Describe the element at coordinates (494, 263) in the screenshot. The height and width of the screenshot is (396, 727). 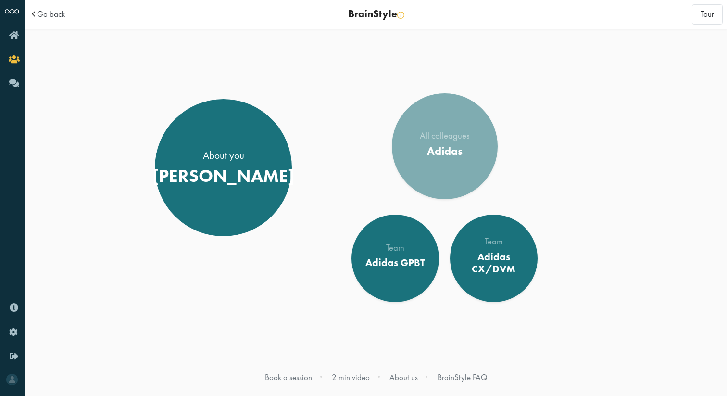
I see `div: Adidas CX/DVM` at that location.